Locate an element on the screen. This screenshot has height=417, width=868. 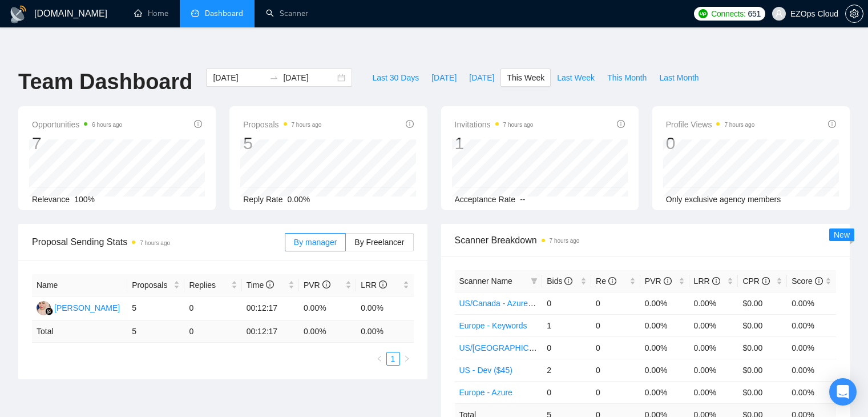
span: CPR is located at coordinates (756, 281).